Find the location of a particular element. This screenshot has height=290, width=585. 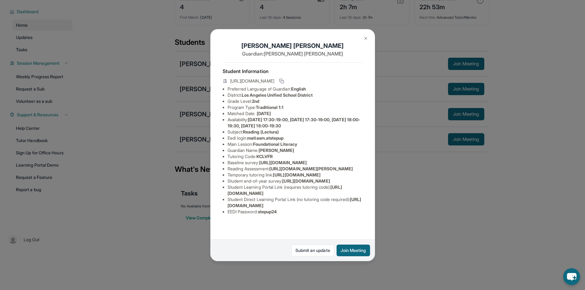

span: Los Angeles Unified School District is located at coordinates (277, 95).